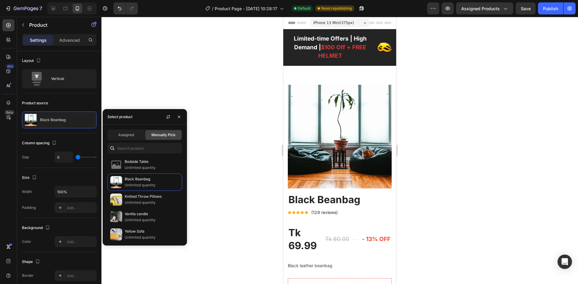 The width and height of the screenshot is (578, 284). I want to click on p: Advanced, so click(69, 40).